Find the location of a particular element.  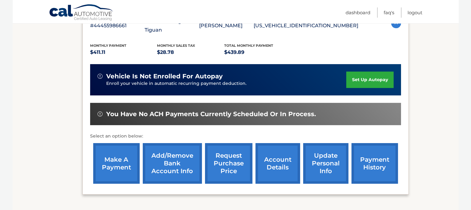

p: $439.89 is located at coordinates (258, 52).